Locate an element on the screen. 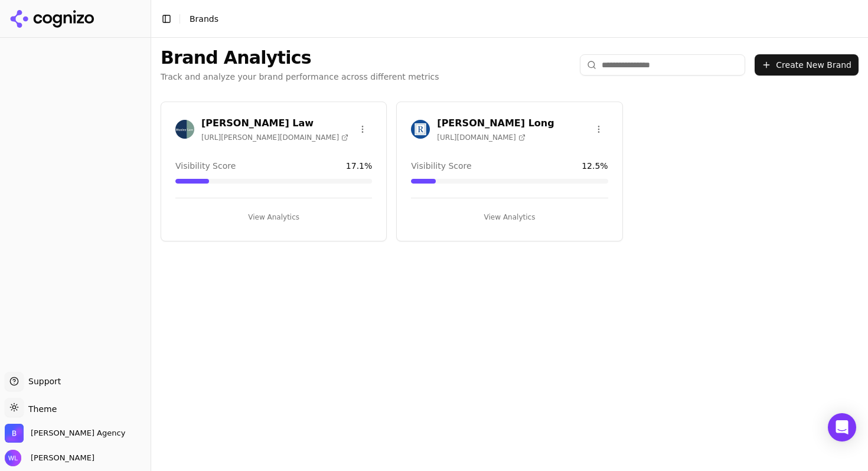 This screenshot has width=868, height=471. span: Brands is located at coordinates (204, 19).